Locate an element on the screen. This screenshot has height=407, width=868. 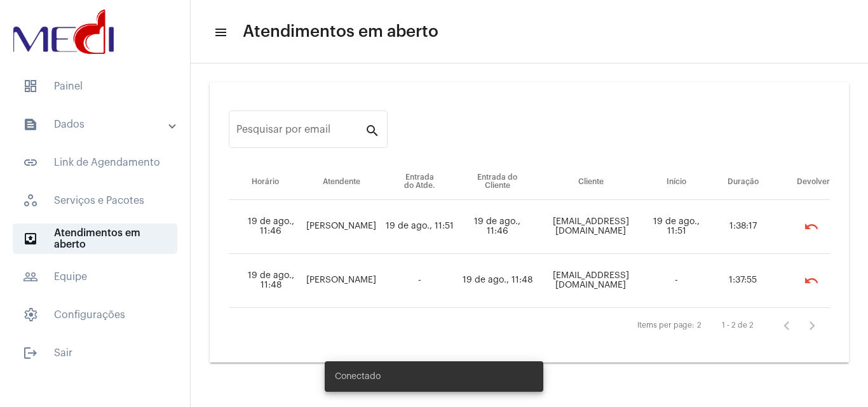
mat-panel-title: Dados is located at coordinates (96, 125).